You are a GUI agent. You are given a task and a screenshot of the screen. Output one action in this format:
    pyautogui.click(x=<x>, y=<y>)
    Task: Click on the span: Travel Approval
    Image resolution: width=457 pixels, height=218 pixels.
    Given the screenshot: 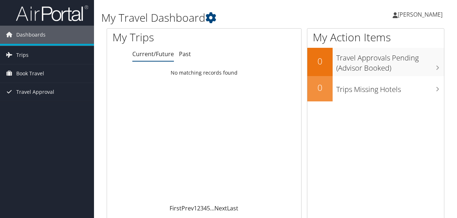 What is the action you would take?
    pyautogui.click(x=35, y=92)
    